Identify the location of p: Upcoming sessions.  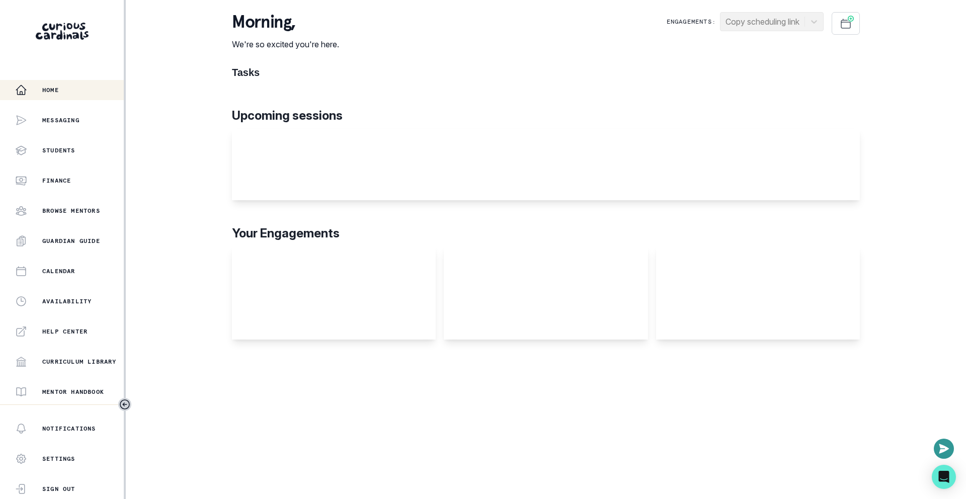
(546, 116).